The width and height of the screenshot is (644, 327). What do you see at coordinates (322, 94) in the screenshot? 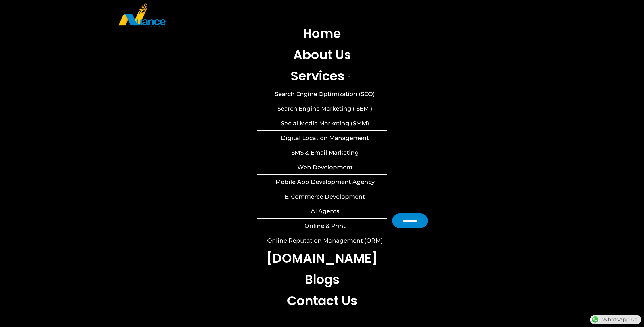
I see `a: Search Engine Optimization (SEO)` at bounding box center [322, 94].